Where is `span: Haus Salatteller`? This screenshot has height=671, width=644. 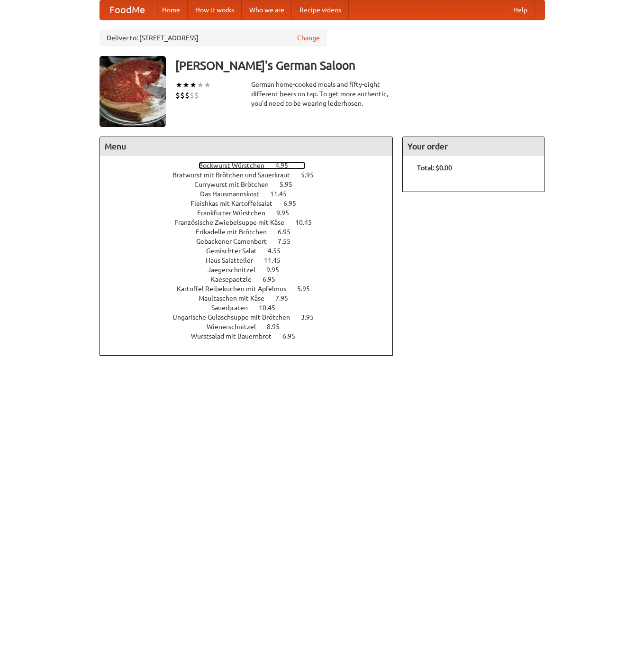
span: Haus Salatteller is located at coordinates (234, 261).